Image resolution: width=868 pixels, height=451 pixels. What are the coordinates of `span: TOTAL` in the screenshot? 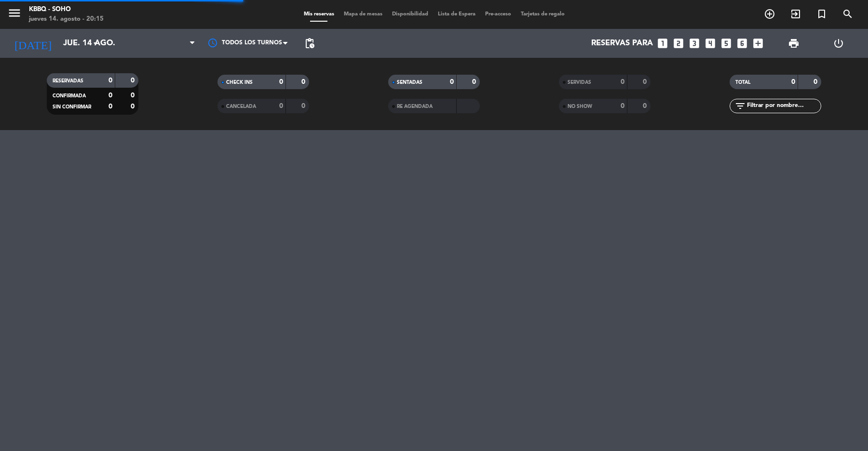 It's located at (742, 82).